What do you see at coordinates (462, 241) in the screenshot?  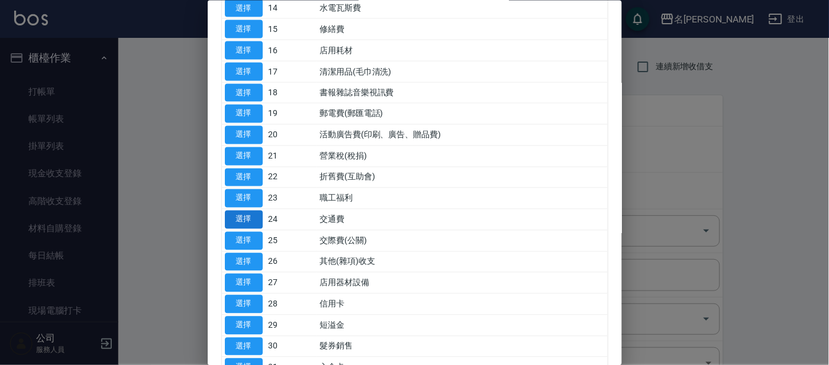 I see `td: 交際費(公關)` at bounding box center [462, 241].